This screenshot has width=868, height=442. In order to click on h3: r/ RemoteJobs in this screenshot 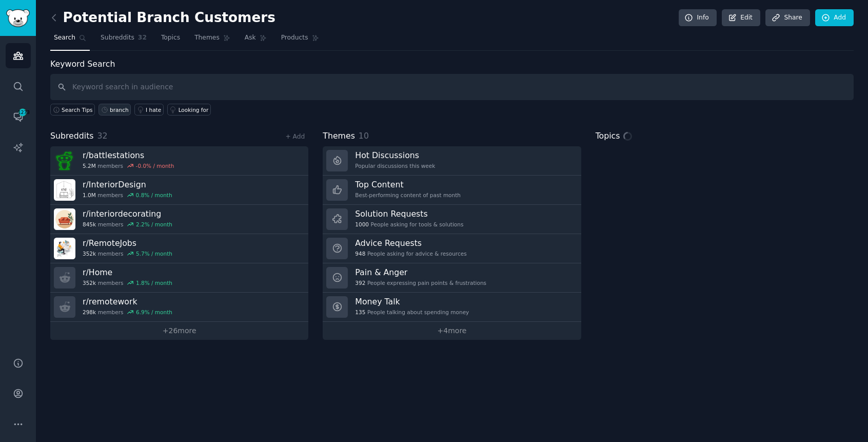, I will do `click(127, 243)`.